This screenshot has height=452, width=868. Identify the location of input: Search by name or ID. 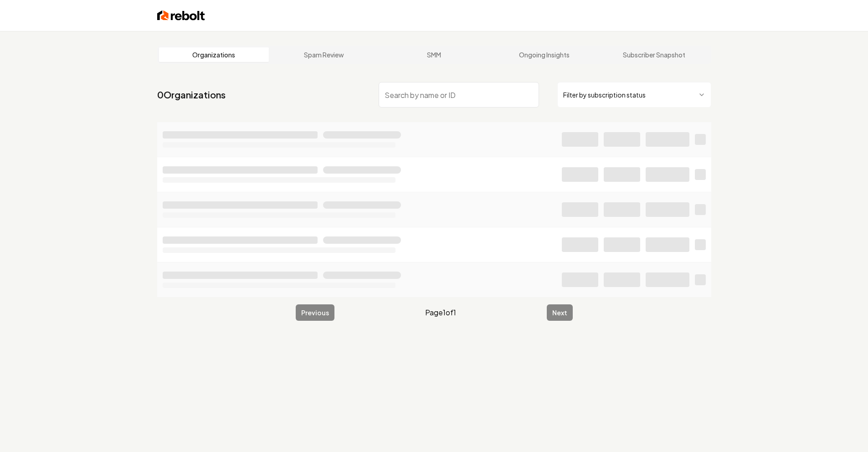
(459, 95).